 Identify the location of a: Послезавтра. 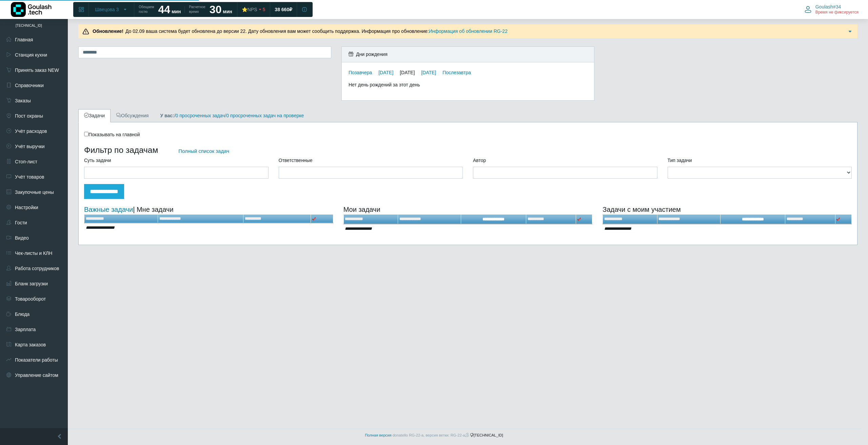
(457, 73).